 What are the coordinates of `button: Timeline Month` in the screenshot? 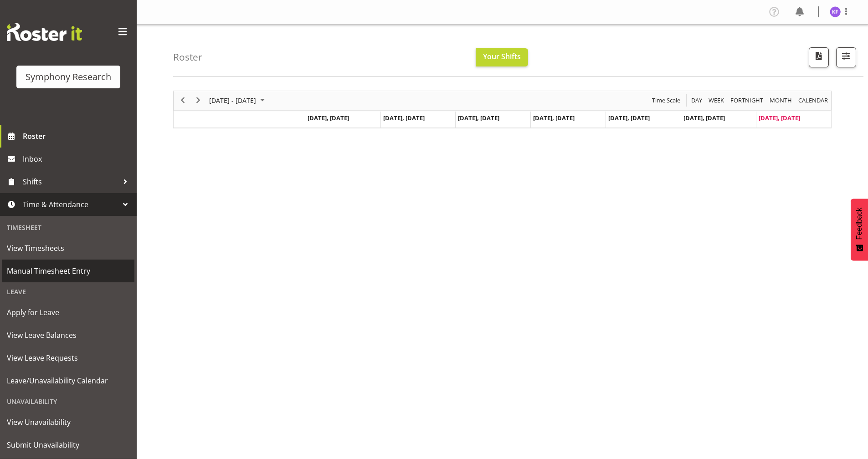 It's located at (781, 101).